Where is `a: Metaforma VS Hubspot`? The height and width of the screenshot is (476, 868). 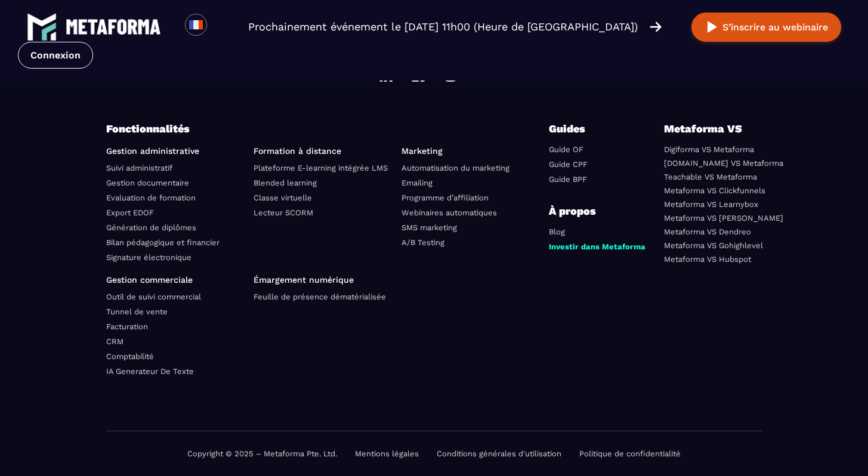 a: Metaforma VS Hubspot is located at coordinates (707, 259).